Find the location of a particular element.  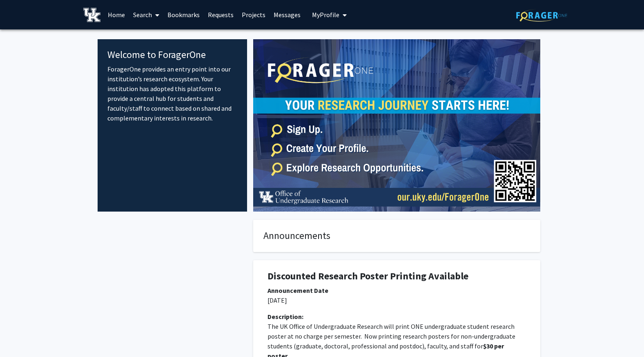

div: Announcement Date is located at coordinates (397, 290).